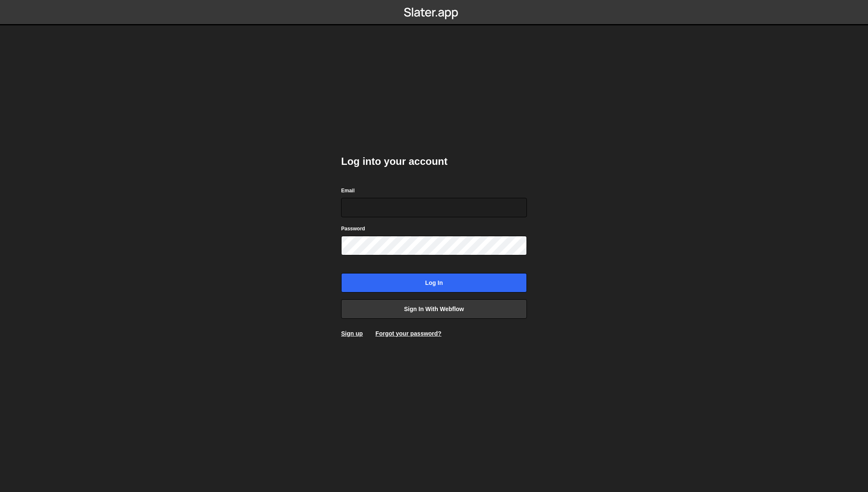 The image size is (868, 492). I want to click on input: Log in, so click(434, 283).